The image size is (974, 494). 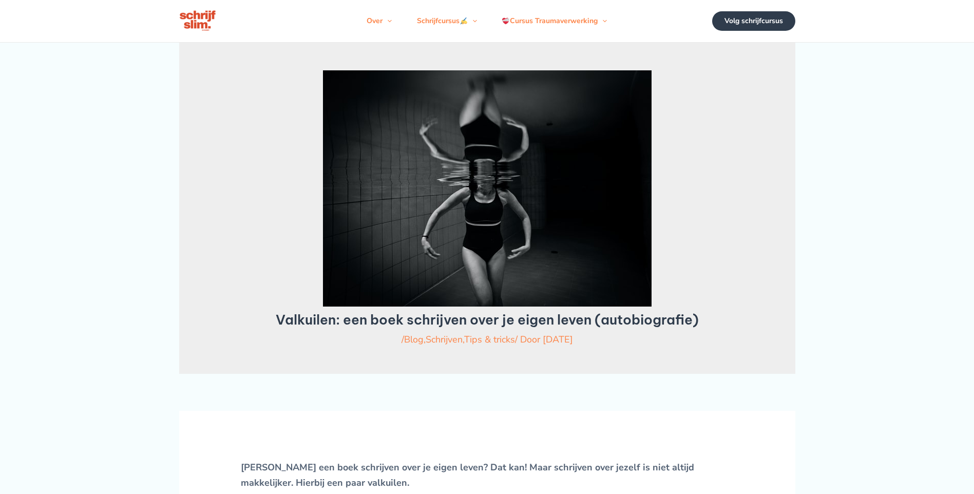 I want to click on a: Volg schrijfcursus, so click(x=754, y=21).